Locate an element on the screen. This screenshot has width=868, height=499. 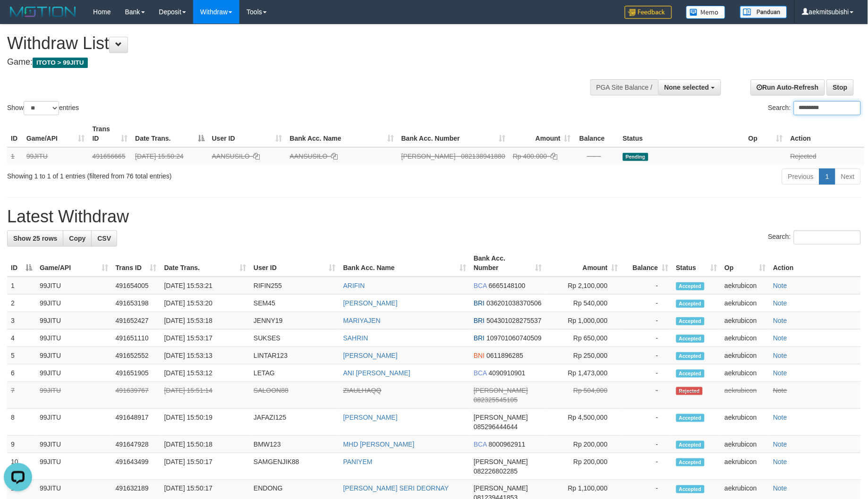
td: LINTAR123 is located at coordinates (295, 356).